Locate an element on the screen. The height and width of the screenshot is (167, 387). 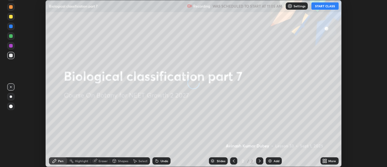
p: Biological classification part 7 is located at coordinates (73, 6).